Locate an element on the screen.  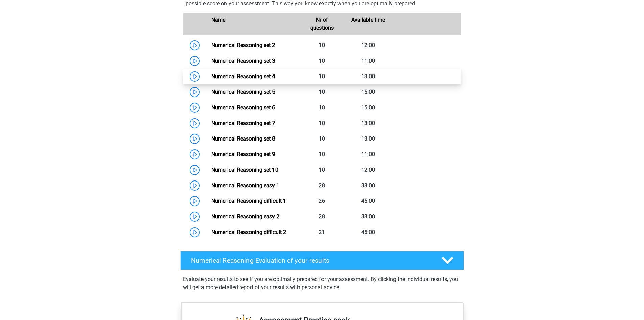
a: Numerical Reasoning easy 1 is located at coordinates (245, 185).